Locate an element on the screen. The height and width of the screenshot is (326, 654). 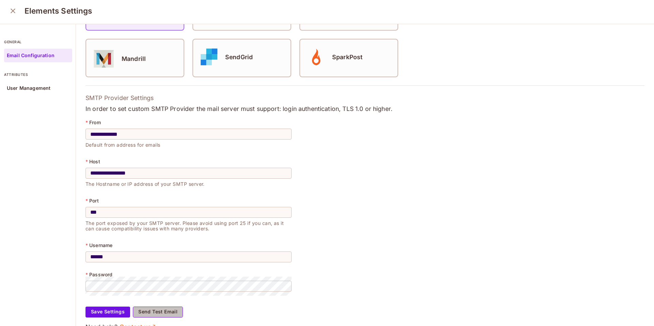
p: SMTP Provider Settings is located at coordinates (365, 98).